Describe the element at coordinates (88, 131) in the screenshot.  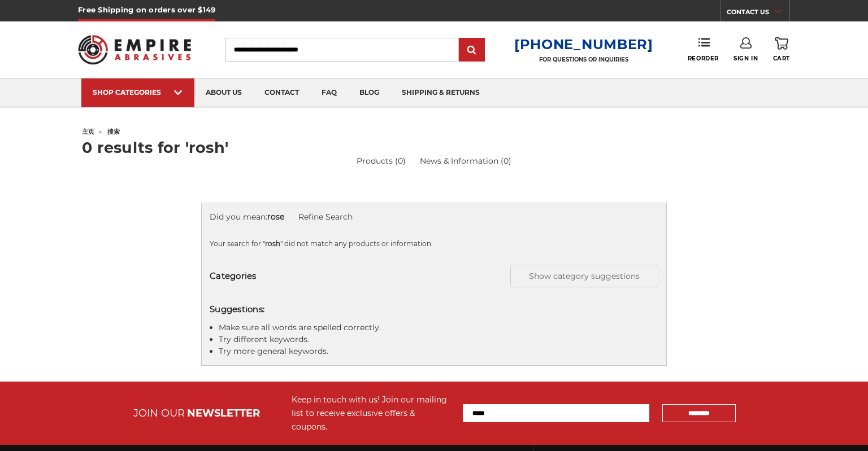
I see `span: 主页` at that location.